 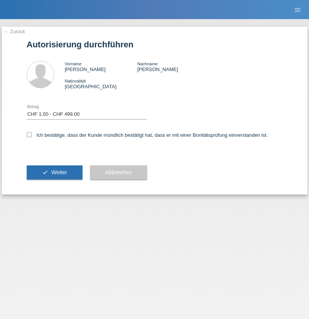 What do you see at coordinates (298, 10) in the screenshot?
I see `a: menu` at bounding box center [298, 10].